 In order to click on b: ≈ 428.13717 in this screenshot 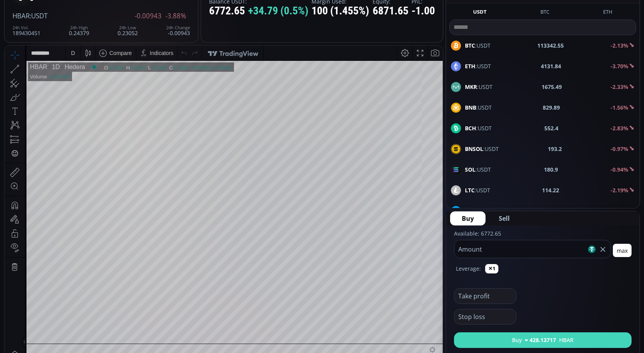, I will do `click(540, 339)`.